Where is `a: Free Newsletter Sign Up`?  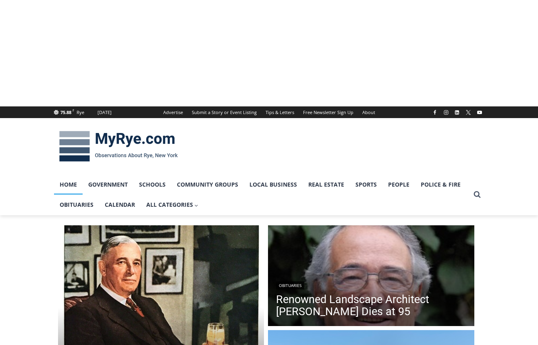 a: Free Newsletter Sign Up is located at coordinates (328, 112).